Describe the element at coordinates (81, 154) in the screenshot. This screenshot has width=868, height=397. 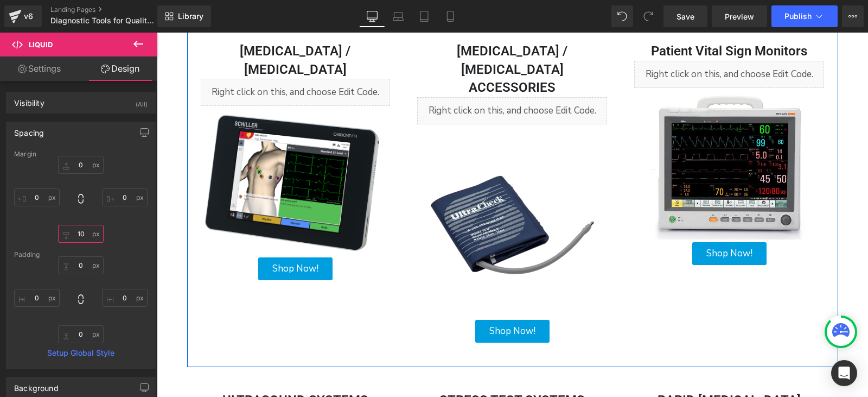
I see `div: Margin` at that location.